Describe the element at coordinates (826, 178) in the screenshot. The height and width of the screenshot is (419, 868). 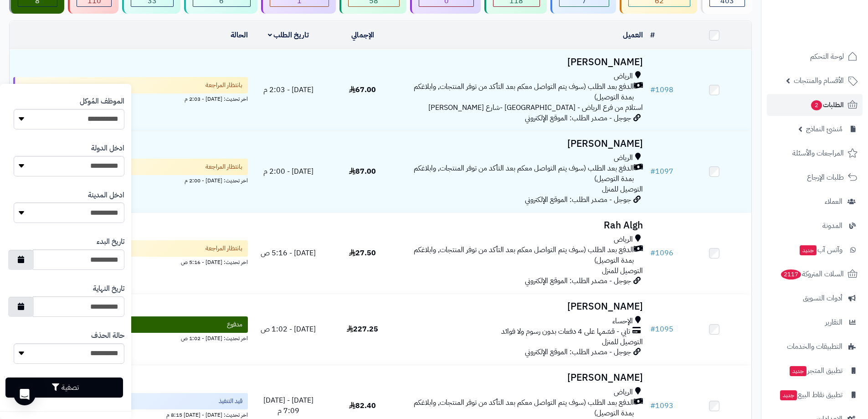
I see `span: طلبات الإرجاع` at that location.